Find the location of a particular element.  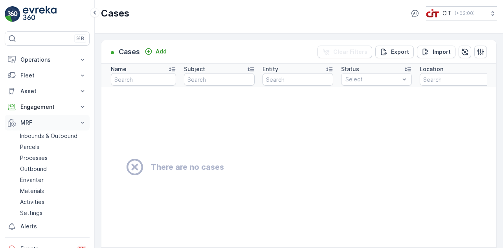

p: Asset is located at coordinates (47, 91).